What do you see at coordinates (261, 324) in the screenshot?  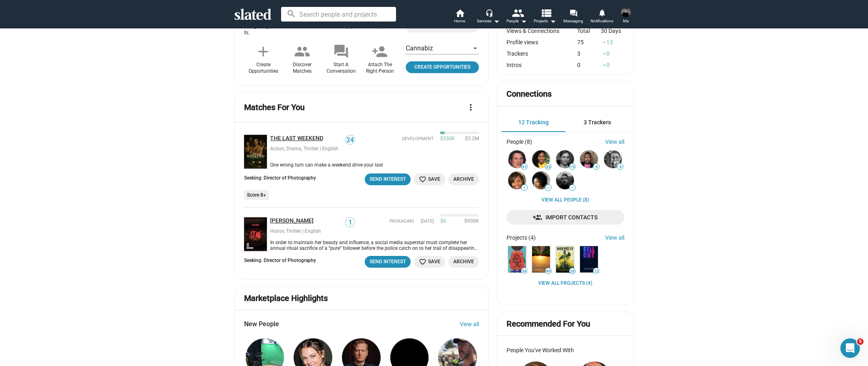 I see `span: New People` at bounding box center [261, 324].